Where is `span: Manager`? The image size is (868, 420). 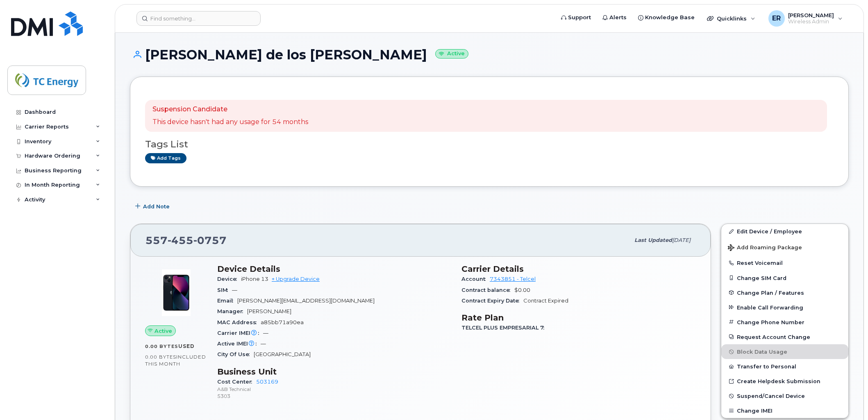 span: Manager is located at coordinates (232, 311).